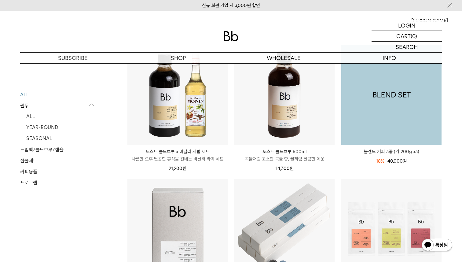 Image resolution: width=462 pixels, height=262 pixels. I want to click on a: YEAR-ROUND, so click(61, 127).